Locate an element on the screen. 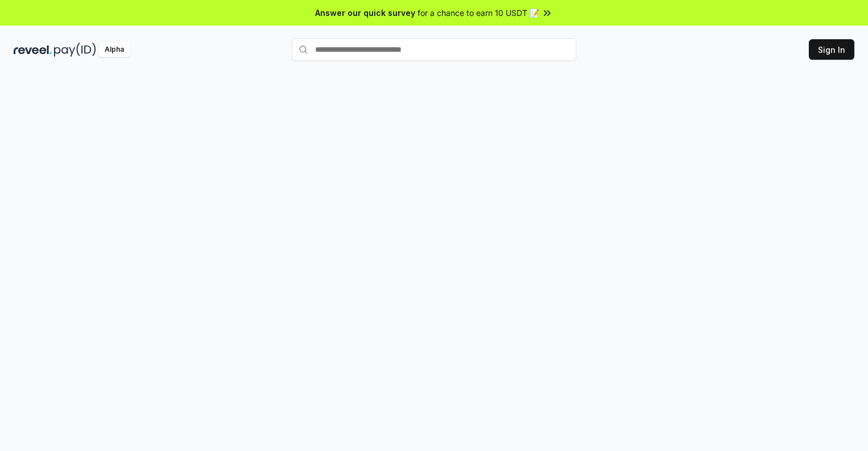  div: Alpha is located at coordinates (114, 49).